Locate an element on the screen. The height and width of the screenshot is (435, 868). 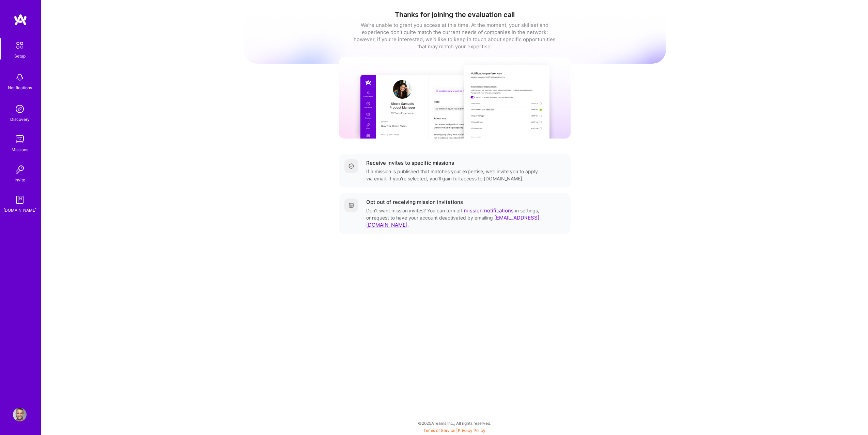
a: Privacy Policy is located at coordinates (472, 430).